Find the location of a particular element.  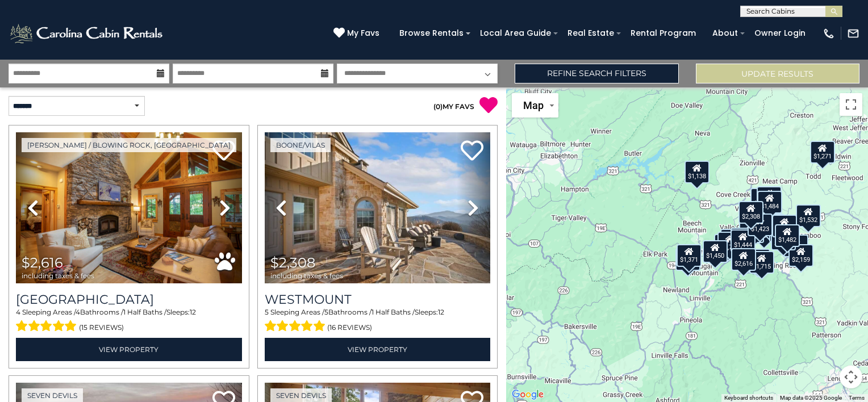

div: $1,338 is located at coordinates (757, 260).